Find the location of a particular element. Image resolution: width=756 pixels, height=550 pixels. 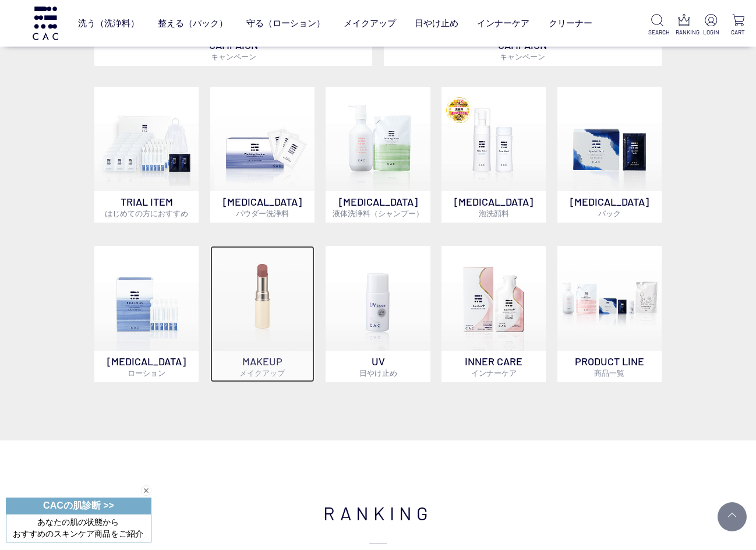

a: CART is located at coordinates (738, 25).